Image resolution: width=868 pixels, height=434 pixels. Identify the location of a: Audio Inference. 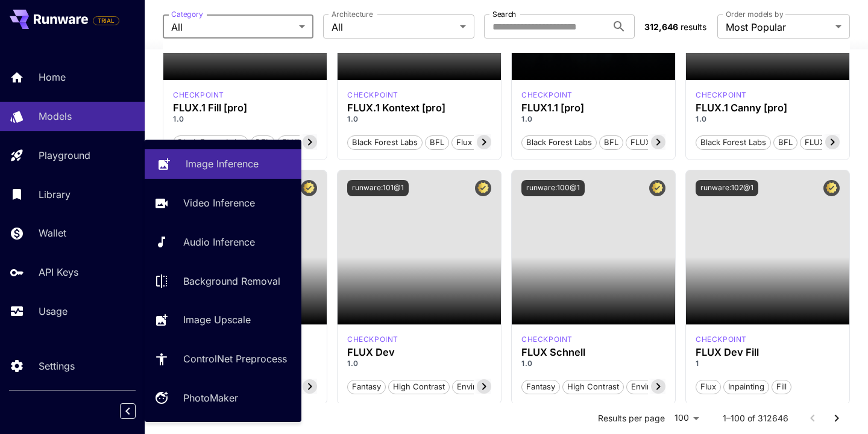
(223, 242).